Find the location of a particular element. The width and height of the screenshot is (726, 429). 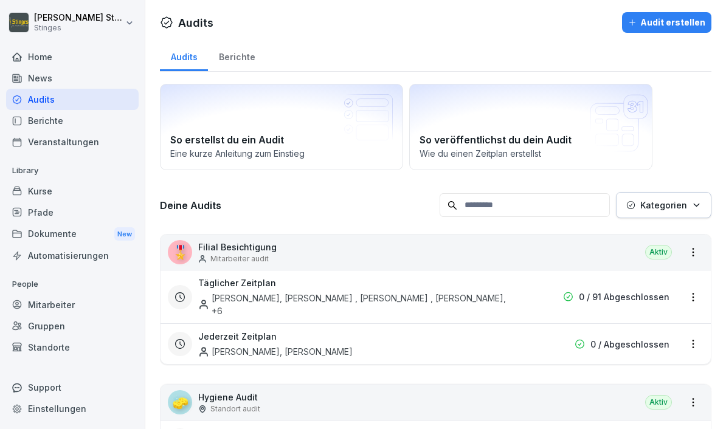

div: Support is located at coordinates (72, 387).